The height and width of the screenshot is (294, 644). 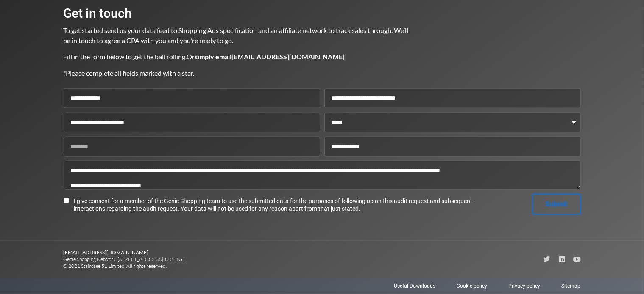 I want to click on a: Sitemap, so click(x=571, y=286).